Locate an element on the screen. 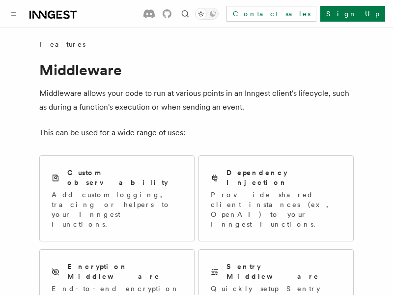 Image resolution: width=393 pixels, height=295 pixels. a: Sign Up is located at coordinates (353, 14).